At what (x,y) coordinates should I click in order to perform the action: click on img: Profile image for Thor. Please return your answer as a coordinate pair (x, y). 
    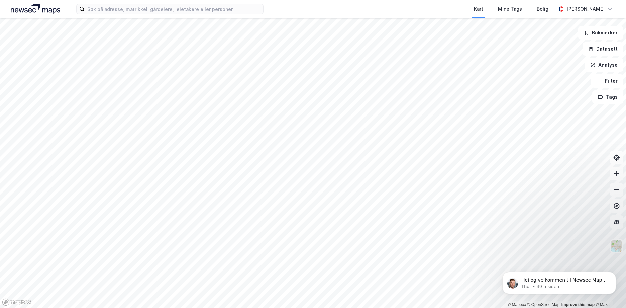
    Looking at the image, I should click on (20, 25).